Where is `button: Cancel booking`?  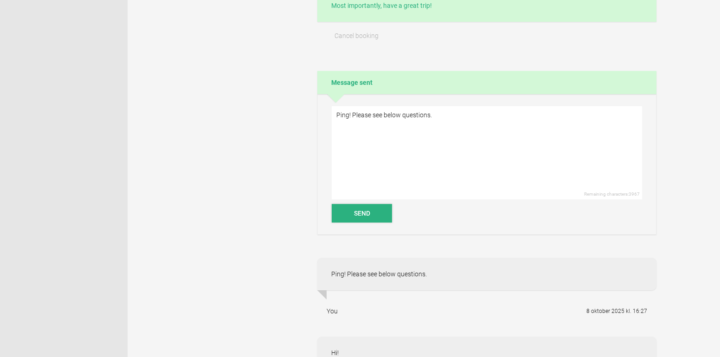 button: Cancel booking is located at coordinates (356, 36).